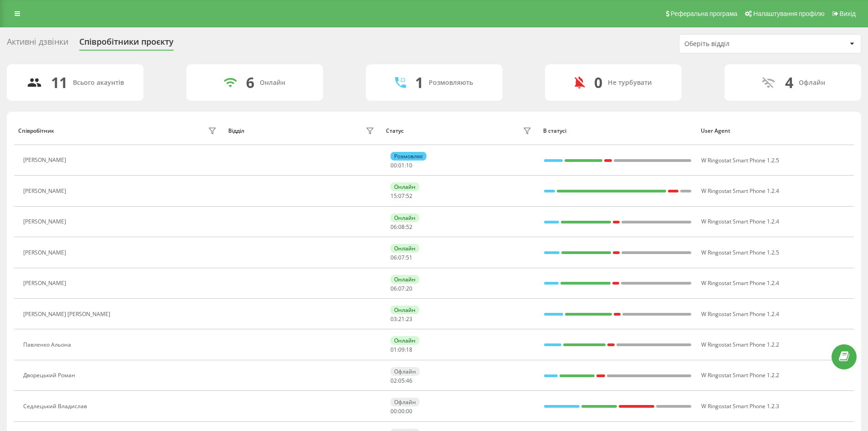 This screenshot has width=868, height=431. I want to click on div: Розмовляють, so click(451, 82).